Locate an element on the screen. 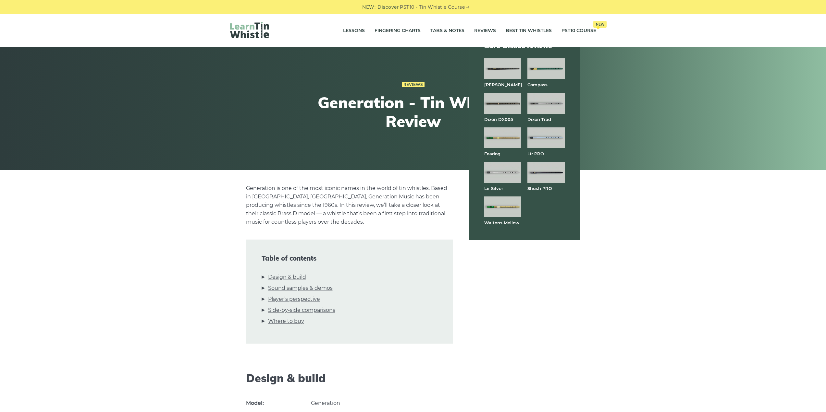 The height and width of the screenshot is (412, 826). strong: Feadog is located at coordinates (492, 154).